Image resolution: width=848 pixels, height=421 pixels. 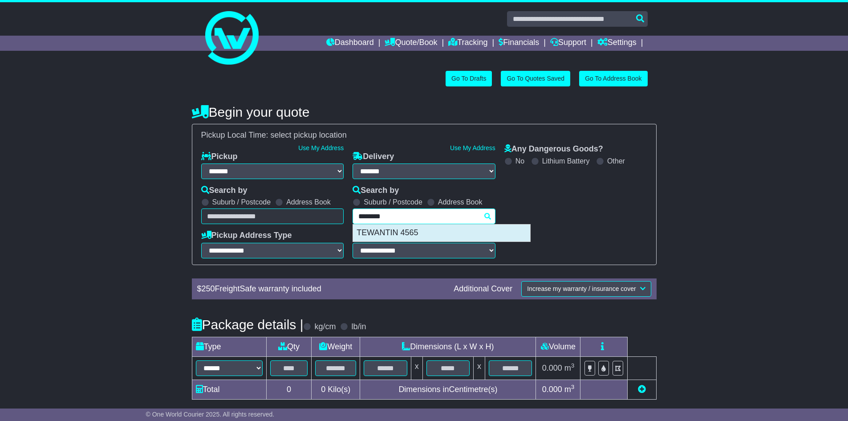 What do you see at coordinates (411, 43) in the screenshot?
I see `a: Quote/Book` at bounding box center [411, 43].